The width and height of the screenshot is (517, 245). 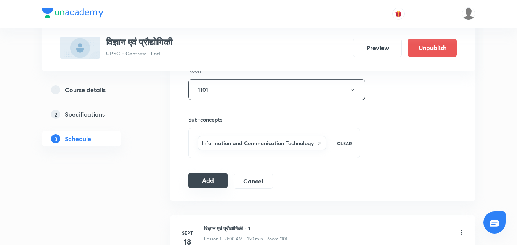 I want to click on a: 2Specifications, so click(x=94, y=114).